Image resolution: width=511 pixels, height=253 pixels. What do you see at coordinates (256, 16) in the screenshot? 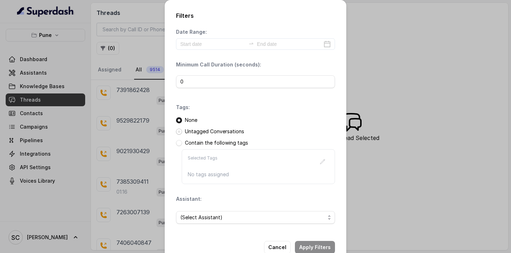
I see `h2: Filters` at bounding box center [256, 16].